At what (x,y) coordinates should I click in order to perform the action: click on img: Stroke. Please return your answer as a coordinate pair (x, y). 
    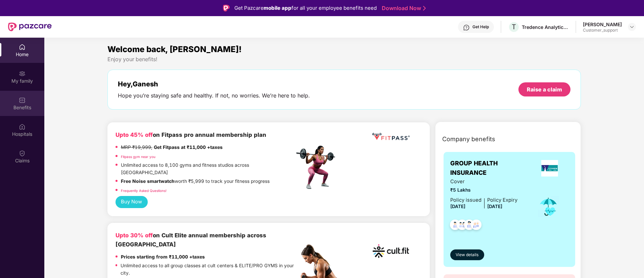
    Looking at the image, I should click on (424, 8).